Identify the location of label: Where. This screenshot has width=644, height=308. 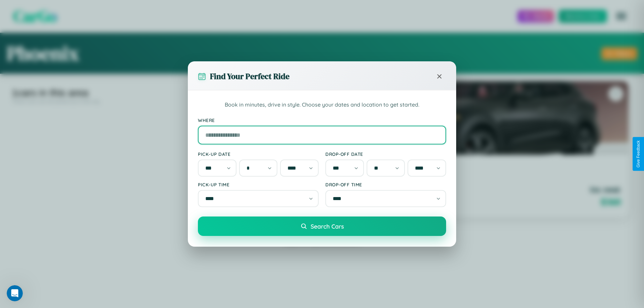
(322, 120).